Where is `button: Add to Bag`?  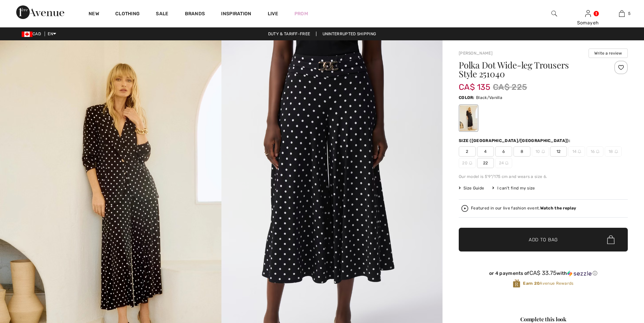
button: Add to Bag is located at coordinates (544, 239).